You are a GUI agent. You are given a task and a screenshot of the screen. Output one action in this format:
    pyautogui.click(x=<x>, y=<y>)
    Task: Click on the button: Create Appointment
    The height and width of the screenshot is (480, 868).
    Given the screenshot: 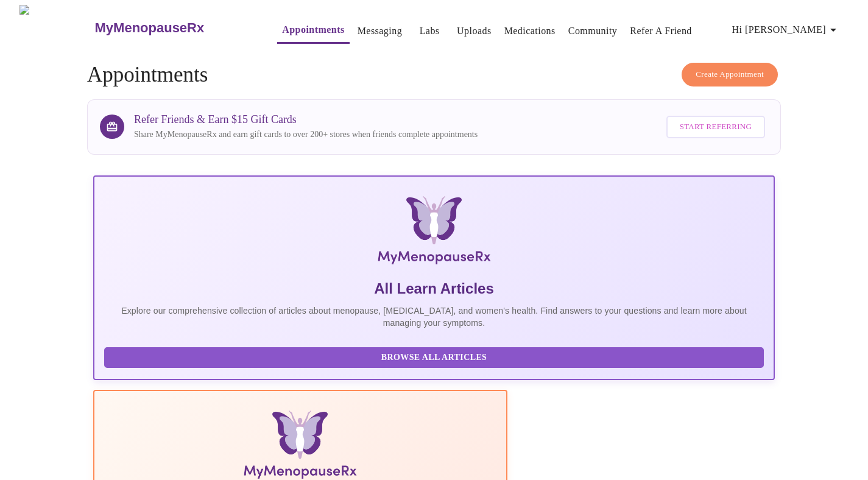 What is the action you would take?
    pyautogui.click(x=730, y=74)
    